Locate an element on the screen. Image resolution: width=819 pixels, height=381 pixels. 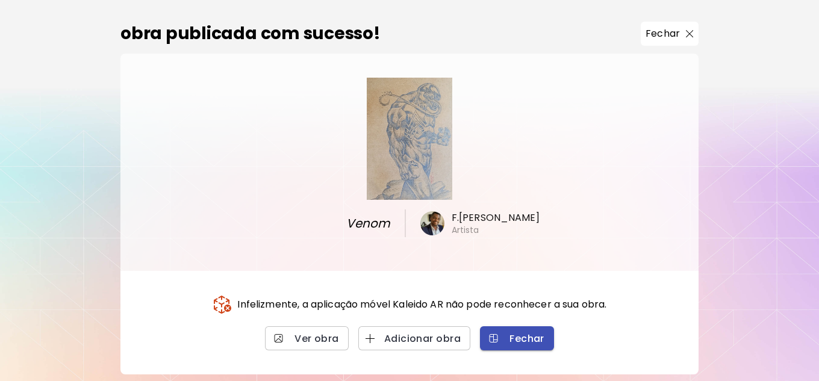
img: large.webp is located at coordinates (410, 139).